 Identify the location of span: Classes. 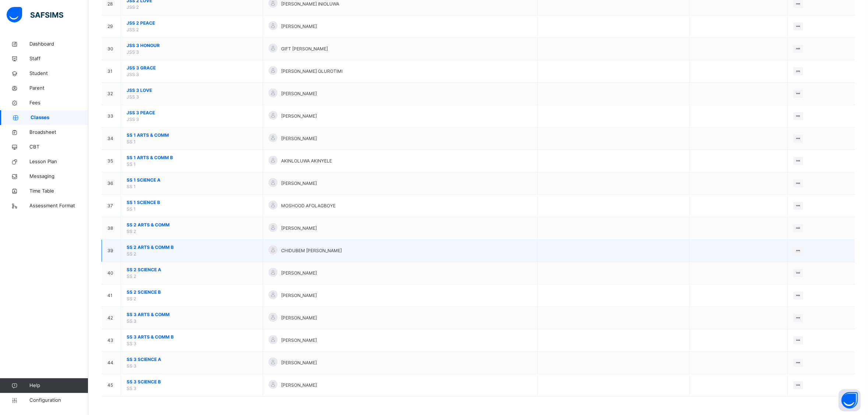
(59, 118).